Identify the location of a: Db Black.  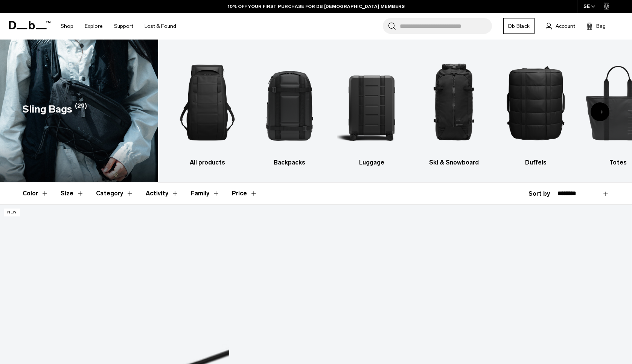
(519, 26).